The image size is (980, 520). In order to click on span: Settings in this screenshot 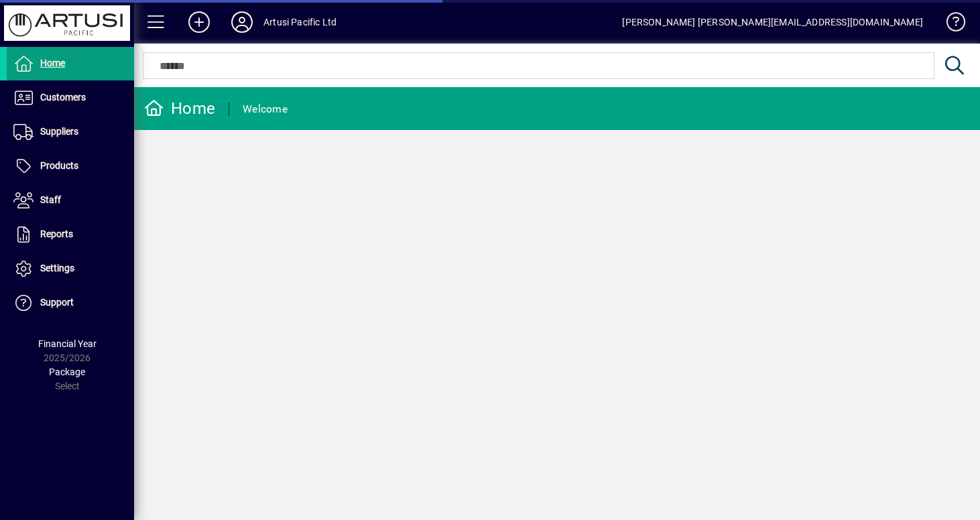, I will do `click(57, 268)`.